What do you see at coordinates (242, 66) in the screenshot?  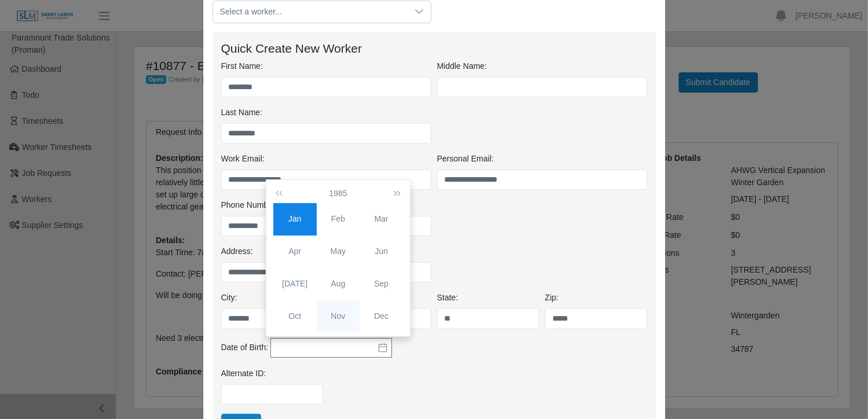 I see `label: First Name:` at bounding box center [242, 66].